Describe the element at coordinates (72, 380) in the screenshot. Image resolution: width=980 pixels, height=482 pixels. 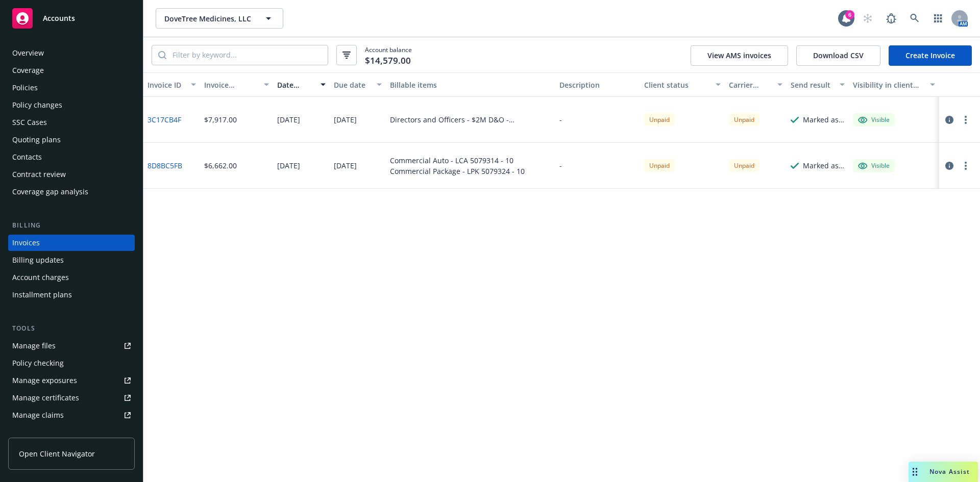
I see `a: Manage exposures` at that location.